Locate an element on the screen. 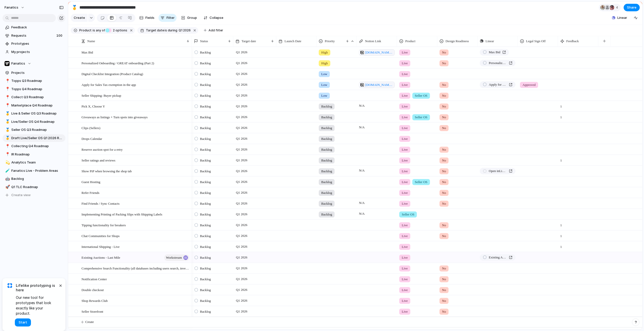 Image resolution: width=644 pixels, height=331 pixels. span: Draft Live/Seller OS Q1 2026 Roadmap is located at coordinates (37, 138).